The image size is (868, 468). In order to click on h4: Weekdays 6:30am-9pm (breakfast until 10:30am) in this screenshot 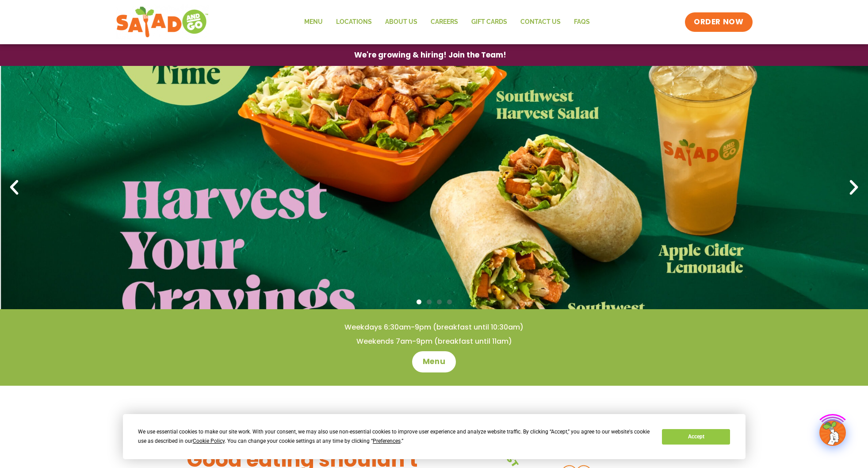, I will do `click(434, 327)`.